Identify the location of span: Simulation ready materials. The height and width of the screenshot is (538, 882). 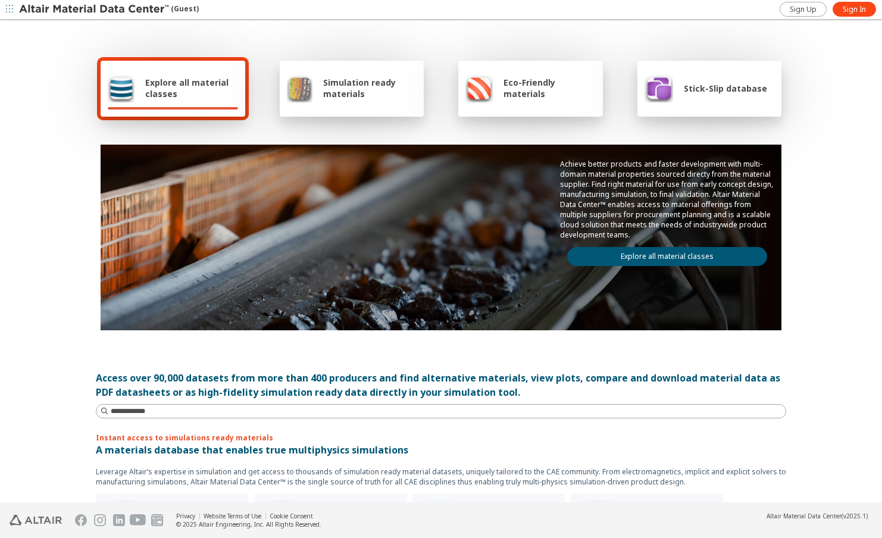
(370, 88).